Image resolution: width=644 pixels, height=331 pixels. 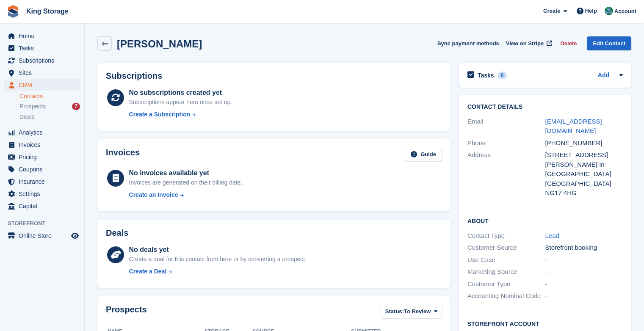 I want to click on div: NG17 4HG, so click(x=584, y=193).